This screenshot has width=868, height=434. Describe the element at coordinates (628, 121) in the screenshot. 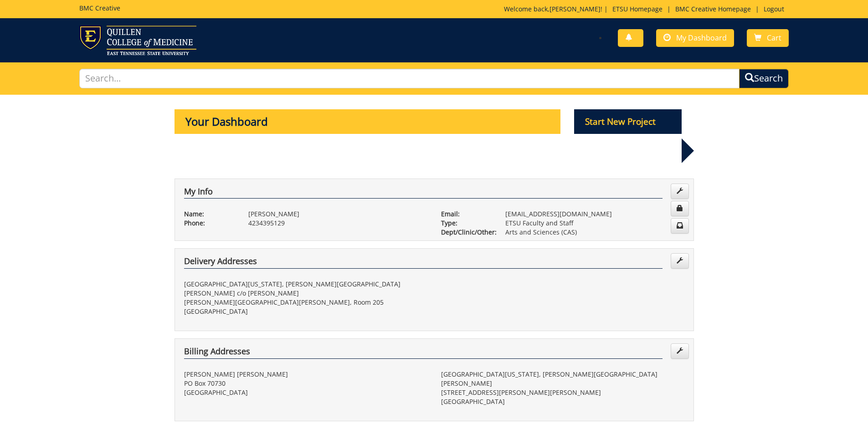

I see `p: Start New Project` at that location.